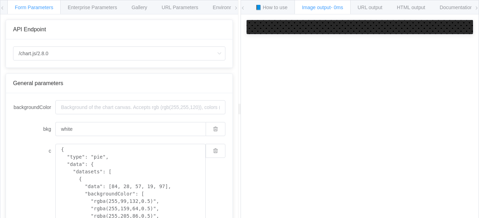 The height and width of the screenshot is (218, 479). What do you see at coordinates (271, 7) in the screenshot?
I see `span: 📘 How to use` at bounding box center [271, 7].